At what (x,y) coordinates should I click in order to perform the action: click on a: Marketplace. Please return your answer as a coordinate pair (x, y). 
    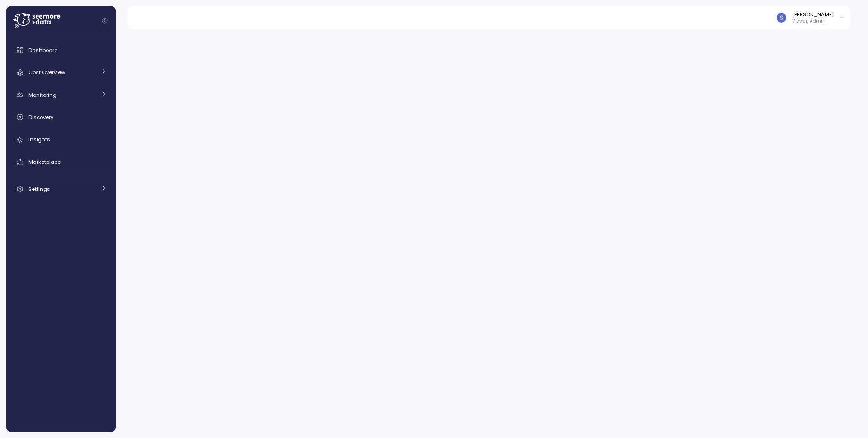
    Looking at the image, I should click on (61, 162).